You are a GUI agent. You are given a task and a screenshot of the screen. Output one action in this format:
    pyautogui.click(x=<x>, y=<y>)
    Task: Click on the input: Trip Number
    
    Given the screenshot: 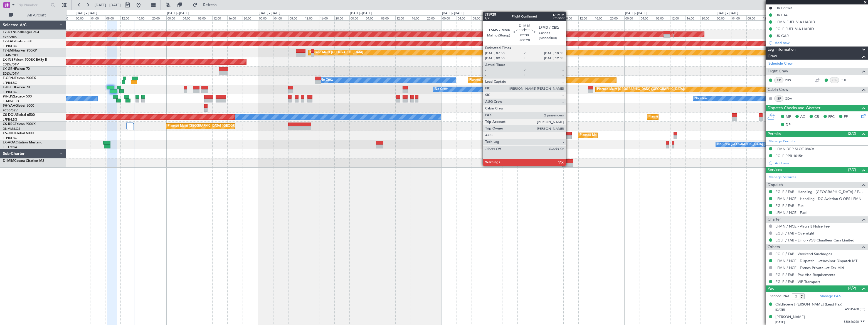 What is the action you would take?
    pyautogui.click(x=33, y=5)
    